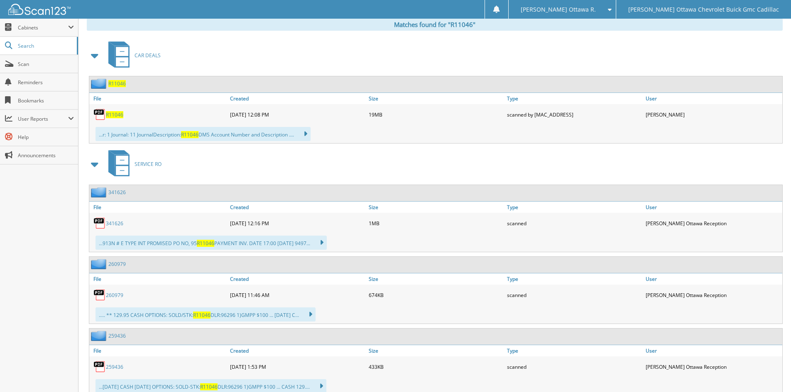 This screenshot has width=791, height=392. Describe the element at coordinates (46, 100) in the screenshot. I see `span: Bookmarks` at that location.